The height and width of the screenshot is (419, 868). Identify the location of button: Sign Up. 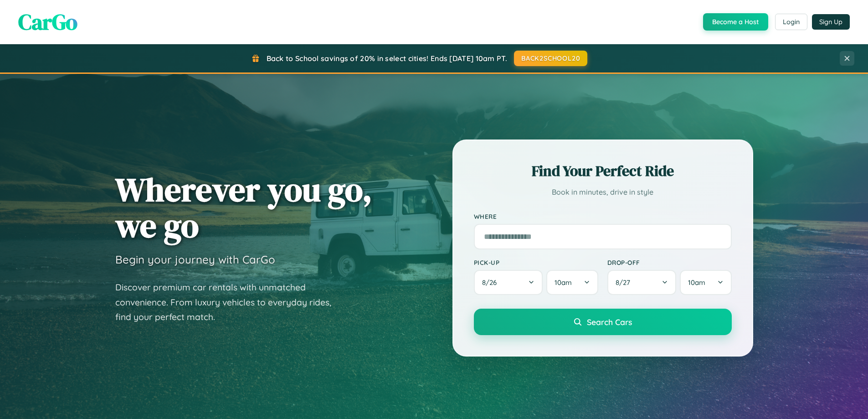
(830, 22).